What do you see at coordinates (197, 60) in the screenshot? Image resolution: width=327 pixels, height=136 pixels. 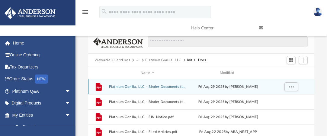 I see `button: Initial Docs` at bounding box center [197, 60].